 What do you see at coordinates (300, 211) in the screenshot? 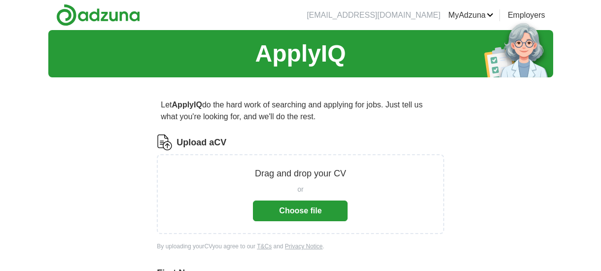
I see `button: Choose file` at bounding box center [300, 211].